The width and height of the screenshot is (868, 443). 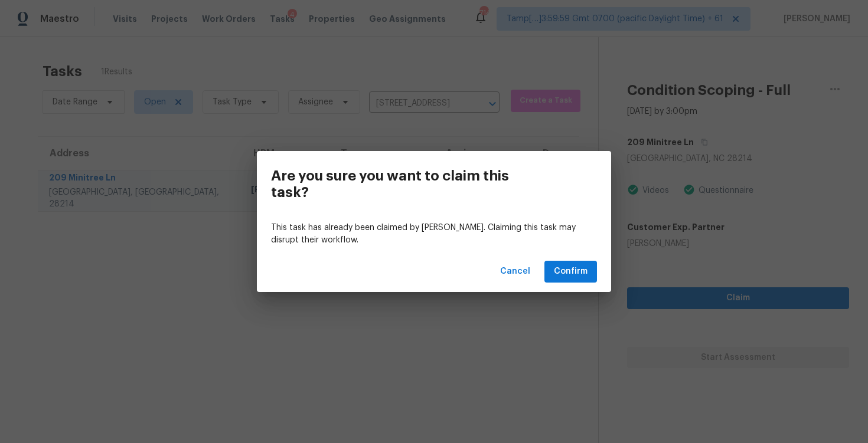 What do you see at coordinates (570, 271) in the screenshot?
I see `span: Confirm` at bounding box center [570, 271].